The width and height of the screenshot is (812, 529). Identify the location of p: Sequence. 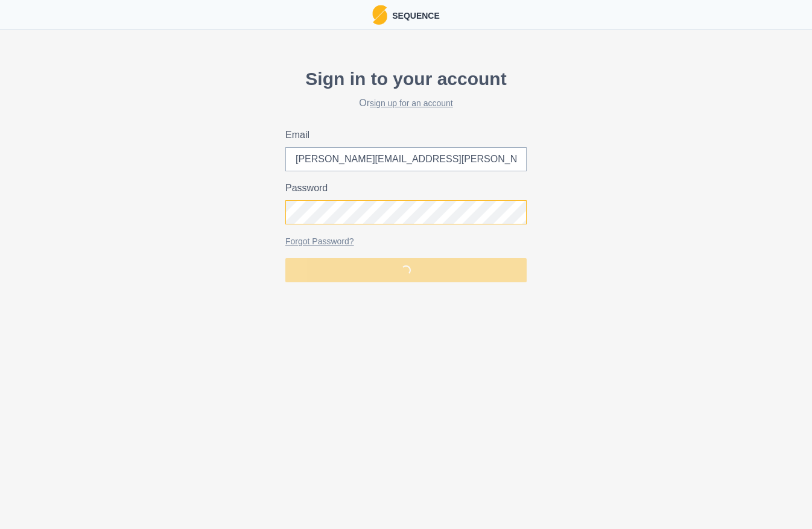
(413, 15).